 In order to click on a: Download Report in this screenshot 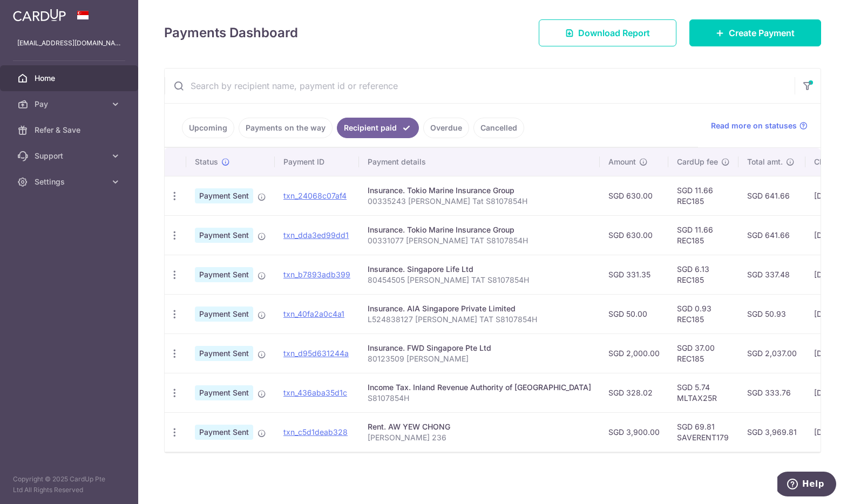, I will do `click(607, 33)`.